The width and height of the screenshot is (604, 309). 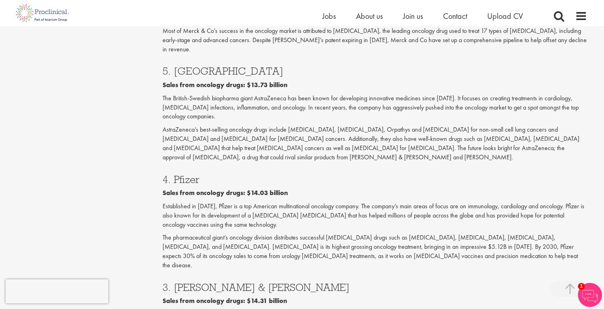 I want to click on span: Join us, so click(x=413, y=16).